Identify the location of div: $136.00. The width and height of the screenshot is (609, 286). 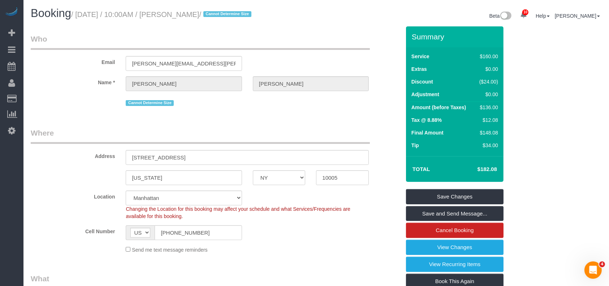
(487, 107).